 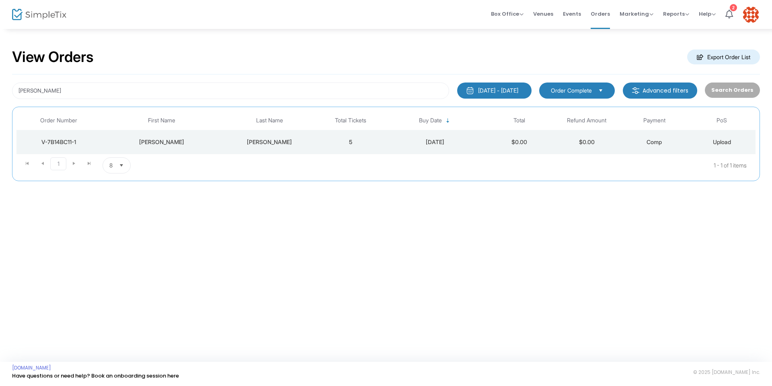 I want to click on span: Marketing, so click(x=637, y=14).